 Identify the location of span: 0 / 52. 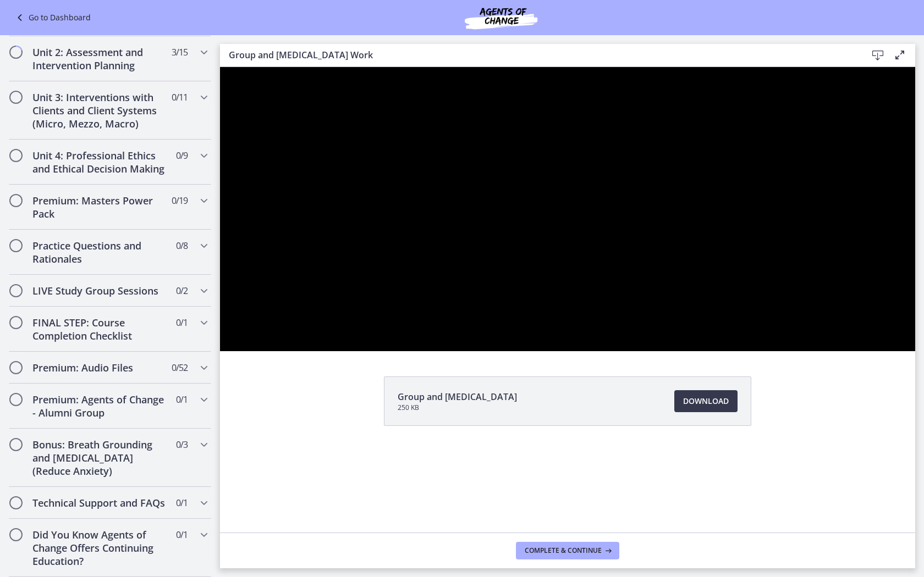
(179, 368).